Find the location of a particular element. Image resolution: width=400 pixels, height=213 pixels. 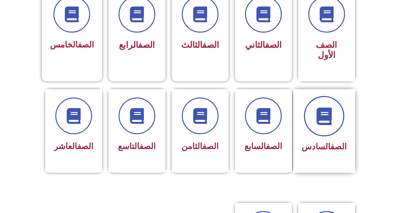

span: العاشر is located at coordinates (74, 146).